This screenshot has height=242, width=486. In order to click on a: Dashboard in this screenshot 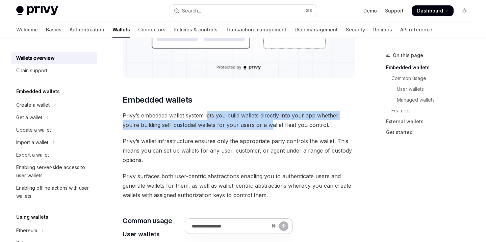, I will do `click(433, 11)`.